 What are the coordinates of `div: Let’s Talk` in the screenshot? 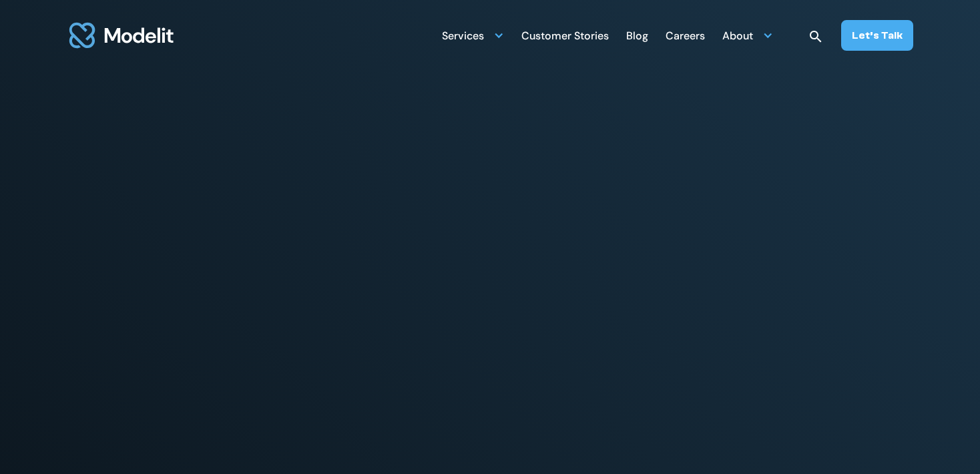 It's located at (878, 35).